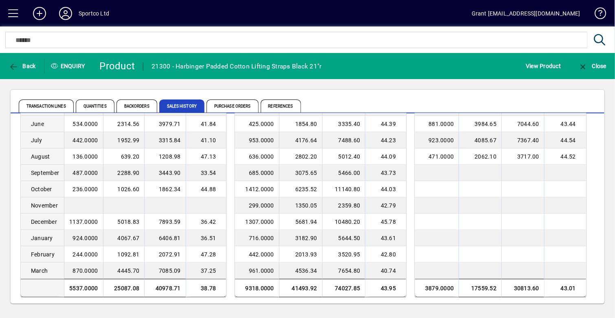 The image size is (615, 318). Describe the element at coordinates (306, 189) in the screenshot. I see `span: 6235.52` at that location.